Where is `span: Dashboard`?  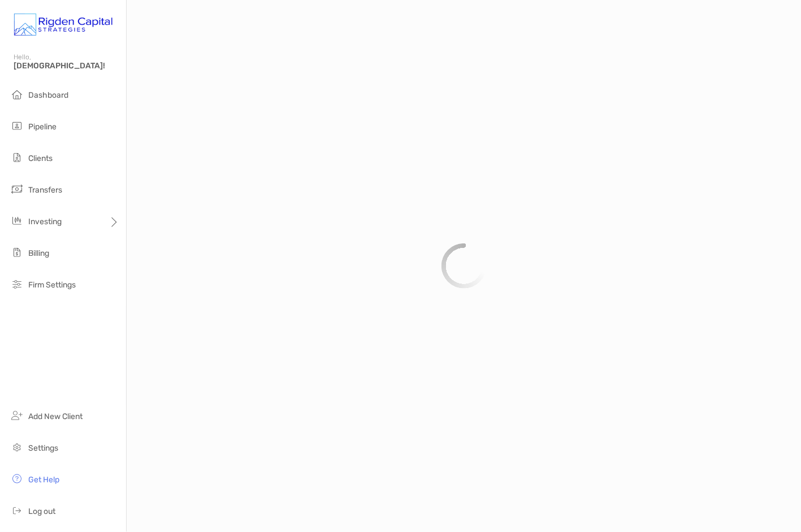 span: Dashboard is located at coordinates (48, 95).